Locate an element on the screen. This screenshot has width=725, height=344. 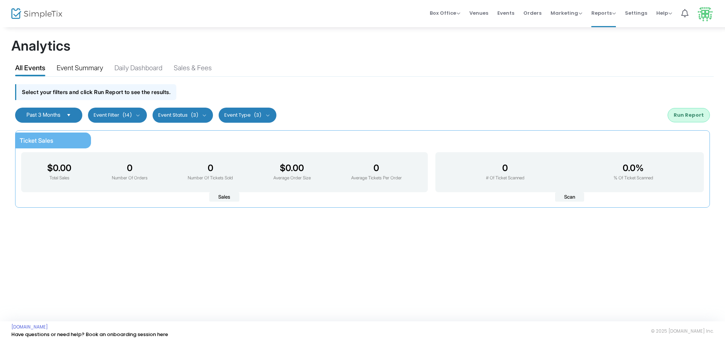
span: Marketing is located at coordinates (567, 13).